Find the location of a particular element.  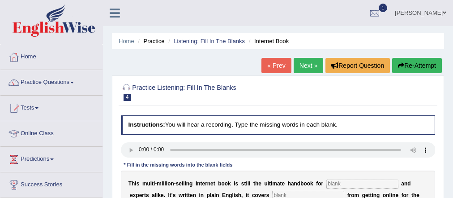

a: Practice Questions is located at coordinates (52, 81).